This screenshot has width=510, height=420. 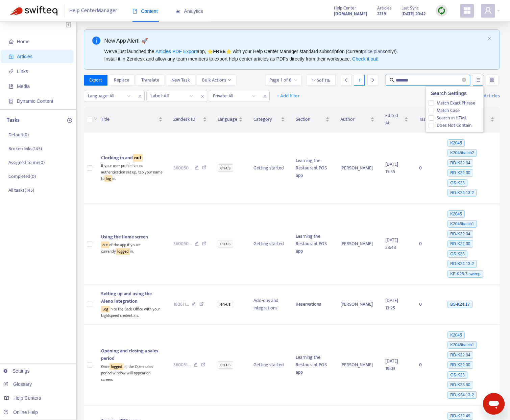 I want to click on span: Tasks, so click(x=424, y=120).